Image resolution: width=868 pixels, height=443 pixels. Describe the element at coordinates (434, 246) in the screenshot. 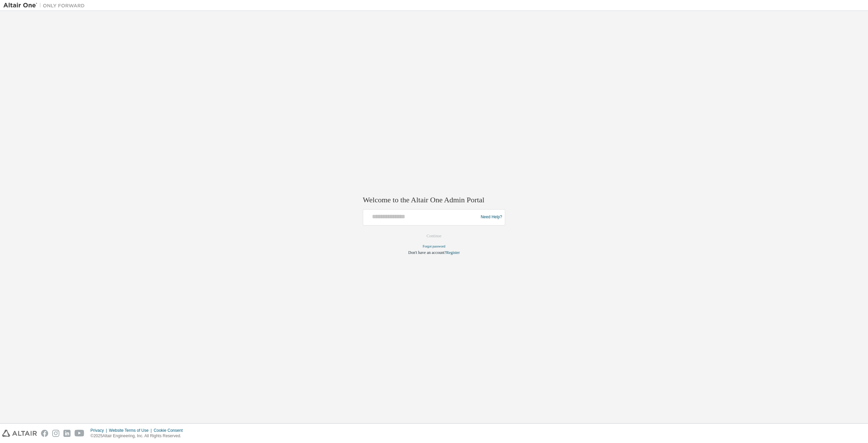

I see `a: Forgot password` at that location.